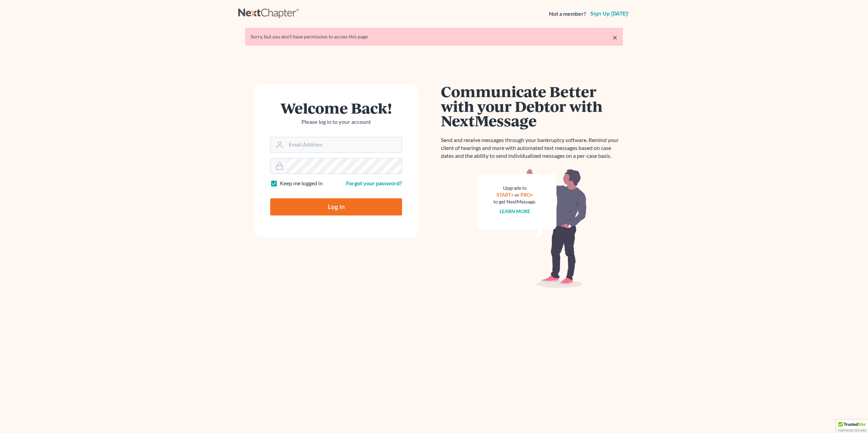  What do you see at coordinates (514, 202) in the screenshot?
I see `div: to get NextMessage.` at bounding box center [514, 202].